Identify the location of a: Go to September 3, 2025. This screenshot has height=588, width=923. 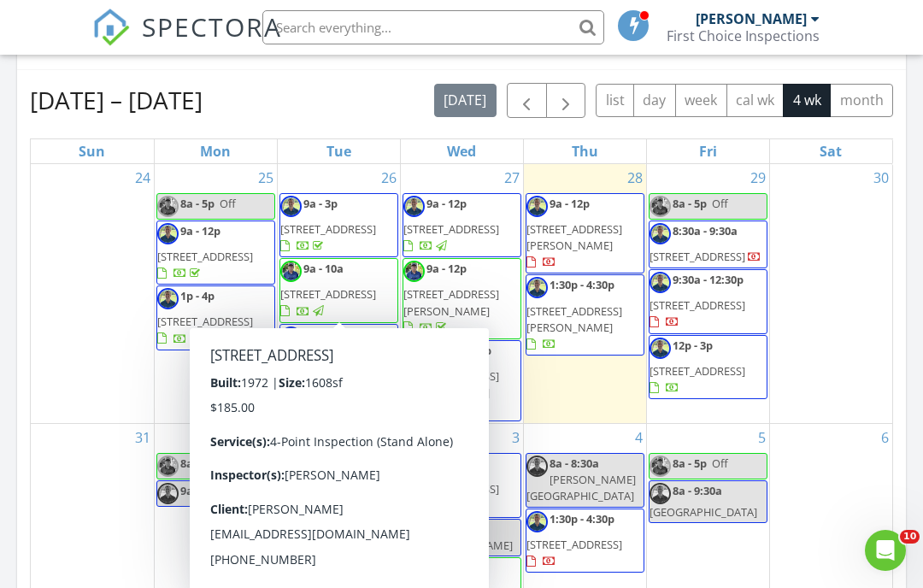
(515, 438).